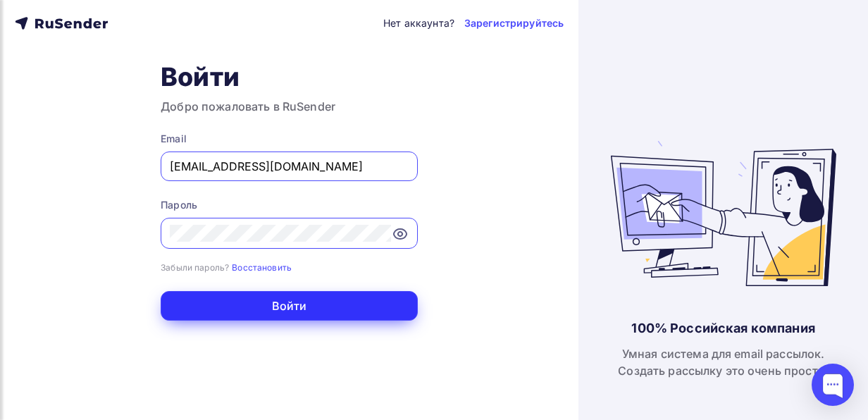  What do you see at coordinates (289, 77) in the screenshot?
I see `h1: Войти` at bounding box center [289, 77].